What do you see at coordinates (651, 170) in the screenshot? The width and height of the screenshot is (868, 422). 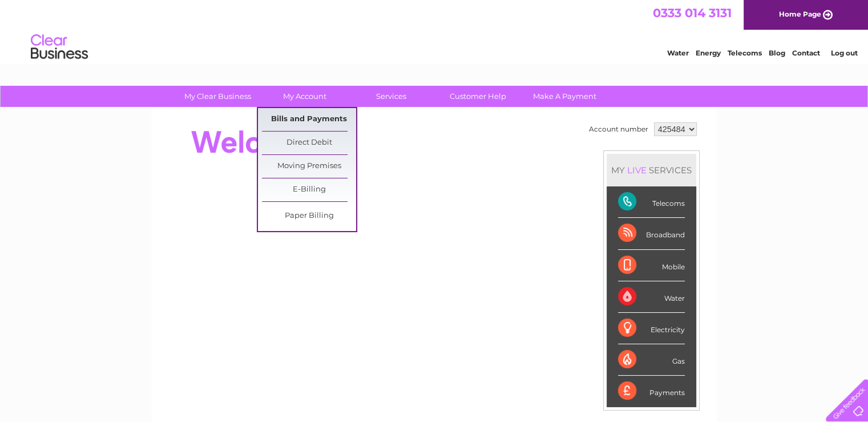 I see `div: MY SERVICES` at bounding box center [651, 170].